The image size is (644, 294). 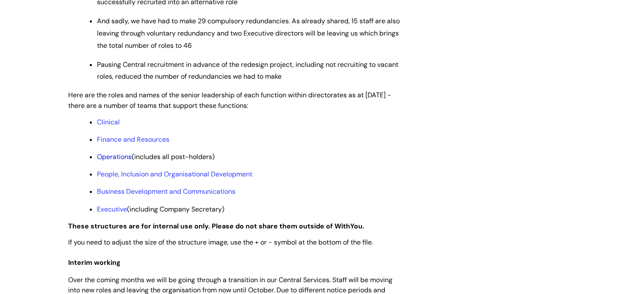 What do you see at coordinates (230, 100) in the screenshot?
I see `span: Here are the roles and names of the senior leadership of each function within directorates as at ...` at bounding box center [230, 100].